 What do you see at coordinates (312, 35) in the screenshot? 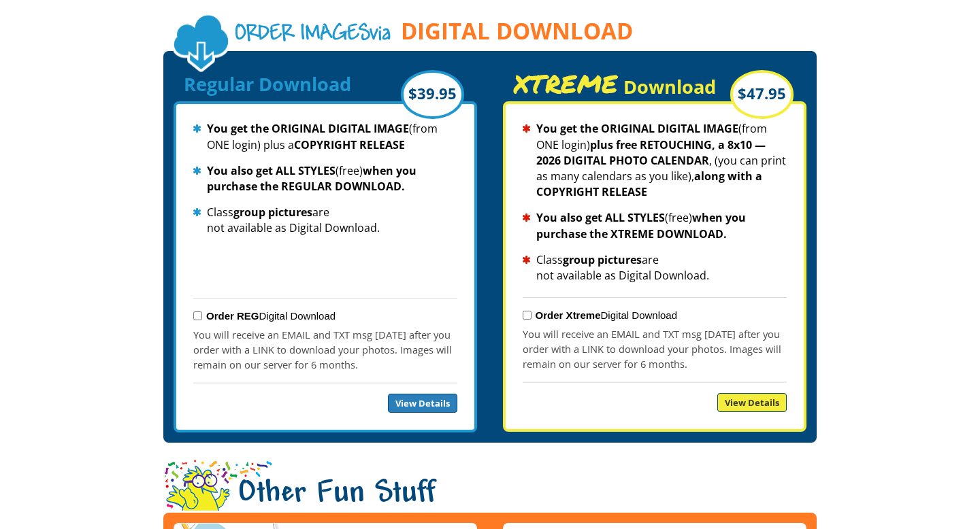
I see `span: via` at bounding box center [312, 35].